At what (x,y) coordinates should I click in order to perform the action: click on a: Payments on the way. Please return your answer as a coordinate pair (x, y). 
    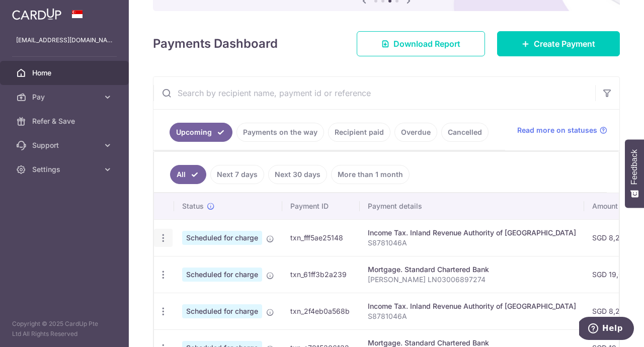
    Looking at the image, I should click on (280, 132).